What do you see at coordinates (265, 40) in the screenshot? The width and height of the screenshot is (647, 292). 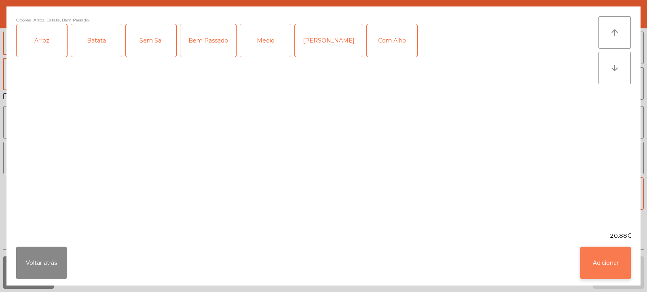 I see `div: Medio` at bounding box center [265, 40].